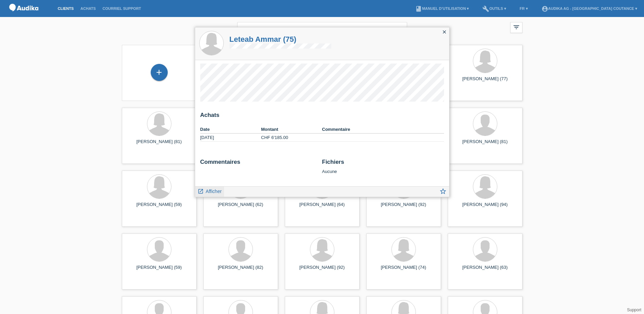  What do you see at coordinates (495, 9) in the screenshot?
I see `a: buildOutils ▾` at bounding box center [495, 9].